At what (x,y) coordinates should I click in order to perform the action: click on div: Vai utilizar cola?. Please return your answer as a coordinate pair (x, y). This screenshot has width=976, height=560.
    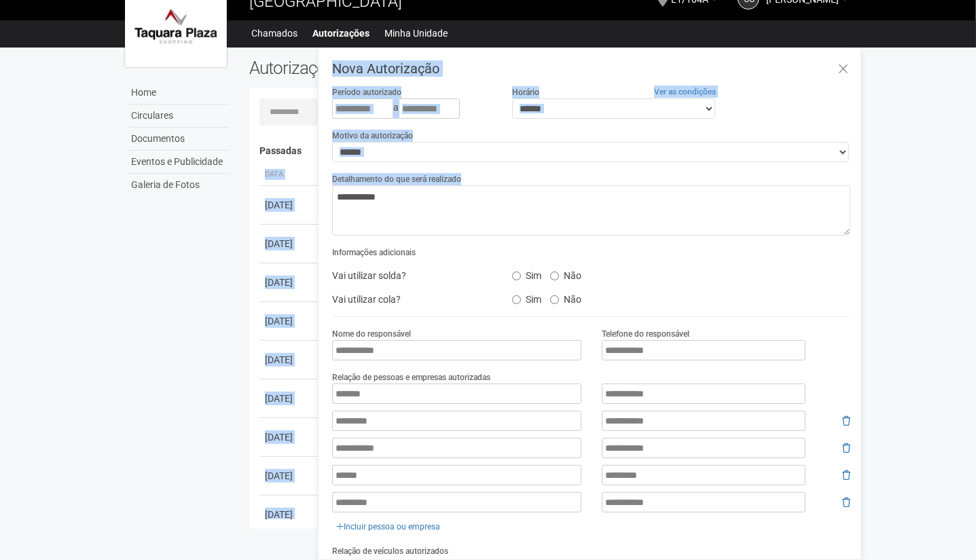
    Looking at the image, I should click on (412, 299).